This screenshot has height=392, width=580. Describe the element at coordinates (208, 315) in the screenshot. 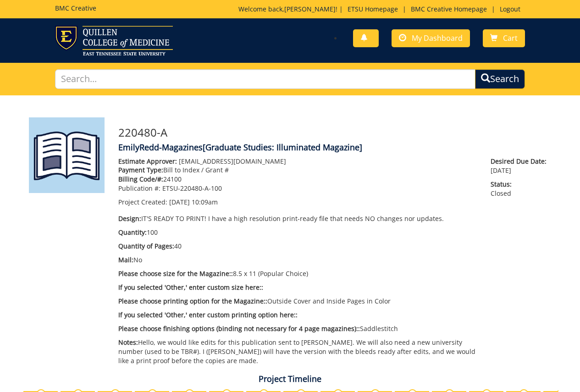

I see `span: If you selected 'Other,' enter custom printing option here::` at that location.